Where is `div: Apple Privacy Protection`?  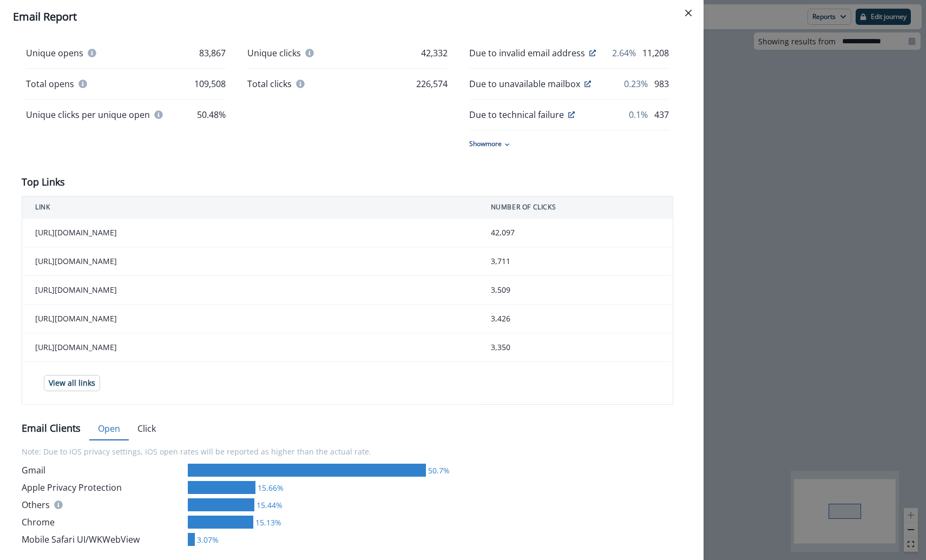
div: Apple Privacy Protection is located at coordinates (102, 488).